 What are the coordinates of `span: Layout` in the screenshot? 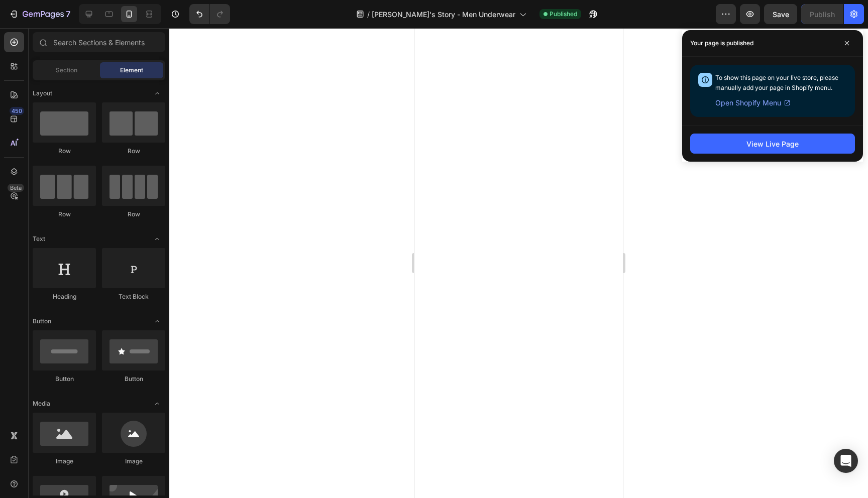 It's located at (42, 94).